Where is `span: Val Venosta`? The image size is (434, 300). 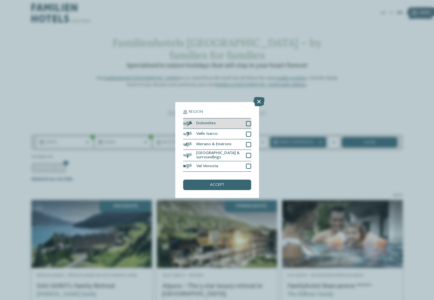
span: Val Venosta is located at coordinates (207, 166).